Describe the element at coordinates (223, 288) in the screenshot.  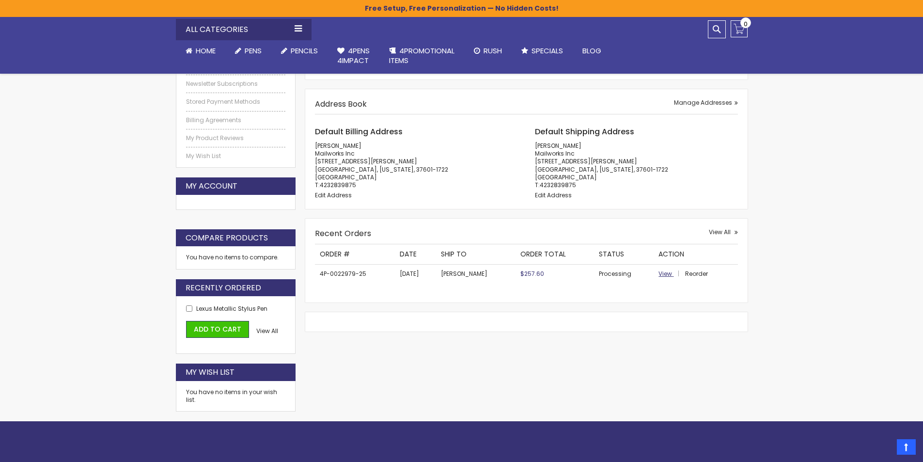
I see `strong: Recently Ordered` at that location.